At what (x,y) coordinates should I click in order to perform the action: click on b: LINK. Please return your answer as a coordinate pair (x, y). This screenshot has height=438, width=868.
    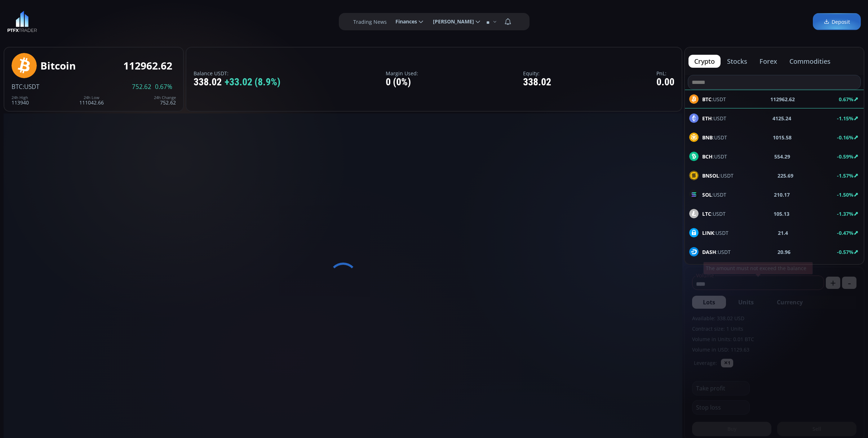
    Looking at the image, I should click on (707, 232).